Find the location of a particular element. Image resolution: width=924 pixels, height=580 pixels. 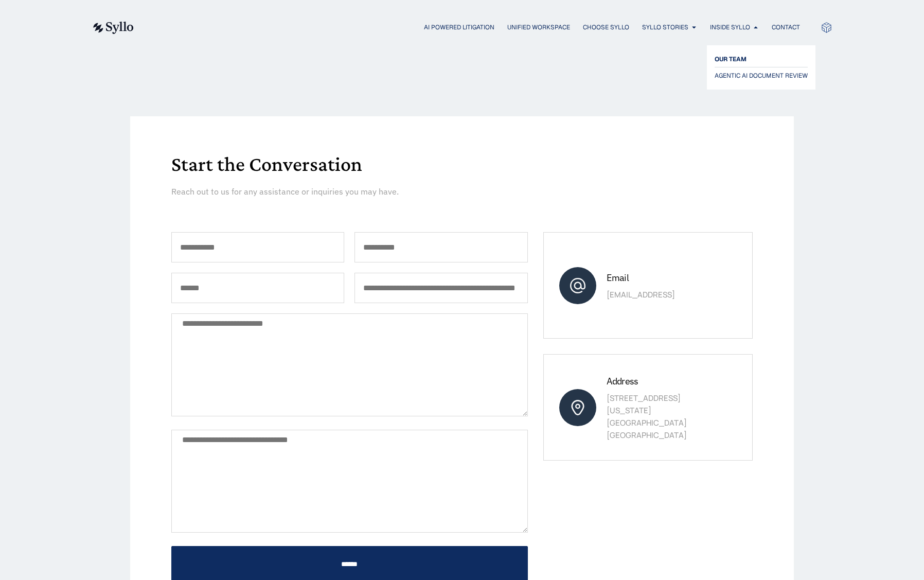

img: syllo is located at coordinates (113, 27).